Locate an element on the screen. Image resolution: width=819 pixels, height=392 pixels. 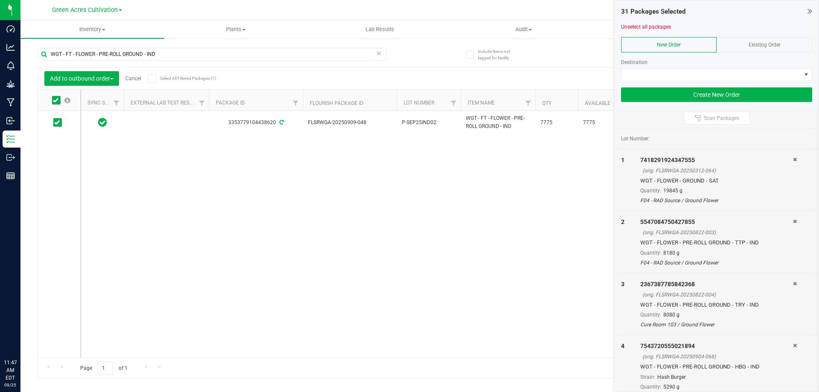
div: 3353779104438620 is located at coordinates (256, 122).